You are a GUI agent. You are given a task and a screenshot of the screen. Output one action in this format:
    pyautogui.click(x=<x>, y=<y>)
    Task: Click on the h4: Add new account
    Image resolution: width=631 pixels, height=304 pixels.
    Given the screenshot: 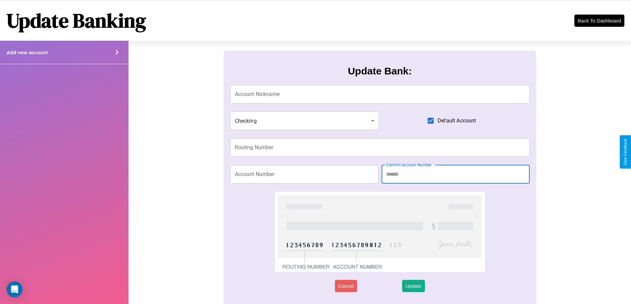 What is the action you would take?
    pyautogui.click(x=27, y=52)
    